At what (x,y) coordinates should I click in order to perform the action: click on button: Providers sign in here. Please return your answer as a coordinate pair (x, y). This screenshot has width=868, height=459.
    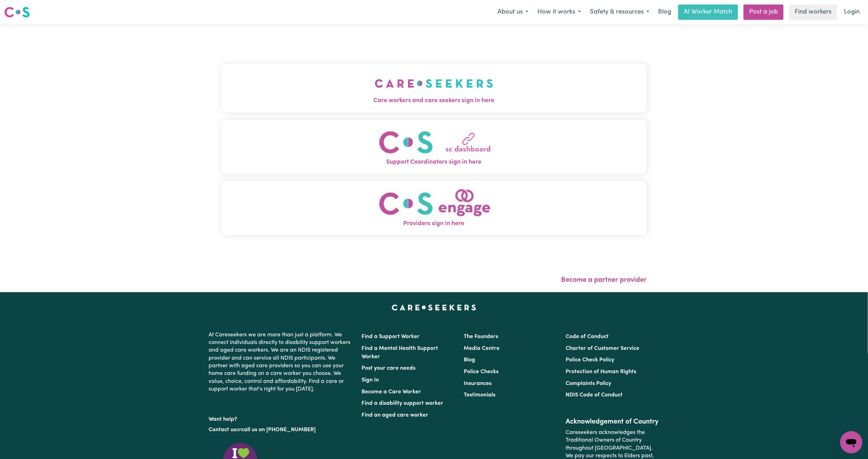
    Looking at the image, I should click on (434, 208).